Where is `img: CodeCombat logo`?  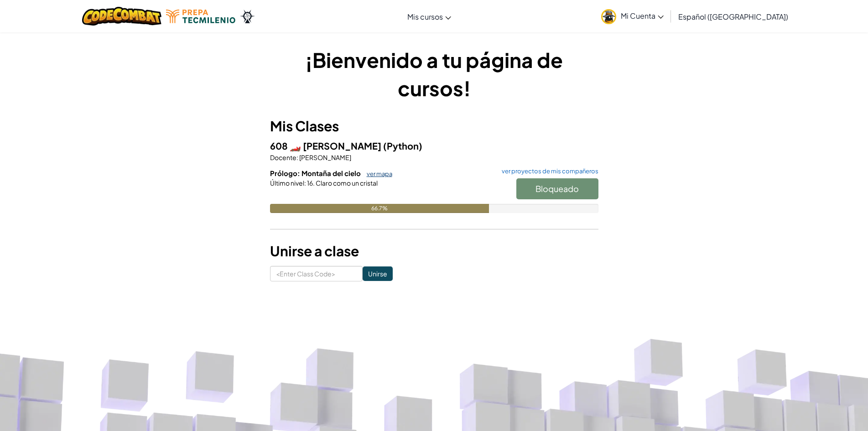 img: CodeCombat logo is located at coordinates (122, 16).